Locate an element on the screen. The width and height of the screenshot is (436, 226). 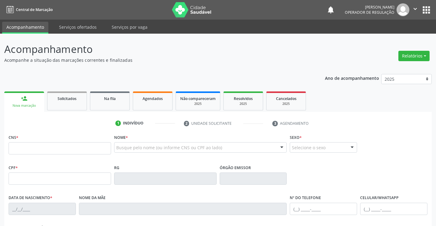
div: 1 is located at coordinates (118, 123).